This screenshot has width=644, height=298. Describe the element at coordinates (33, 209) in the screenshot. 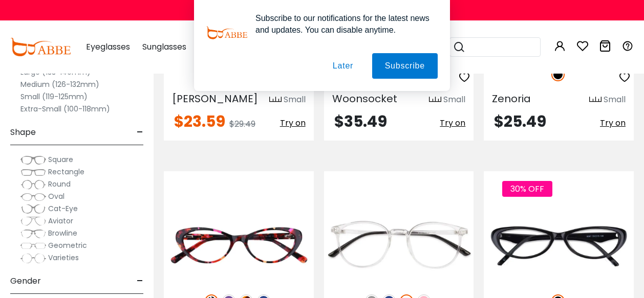

I see `img: Cat-Eye.png` at that location.